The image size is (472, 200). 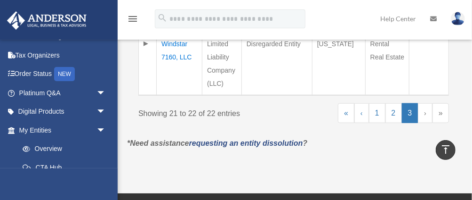 I want to click on a: CTA Hub, so click(x=64, y=167).